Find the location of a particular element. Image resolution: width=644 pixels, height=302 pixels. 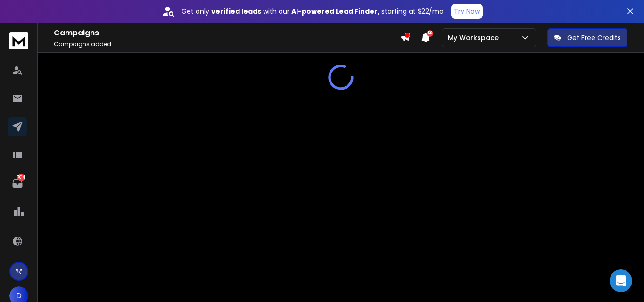

p: My Workspace is located at coordinates (475, 38).